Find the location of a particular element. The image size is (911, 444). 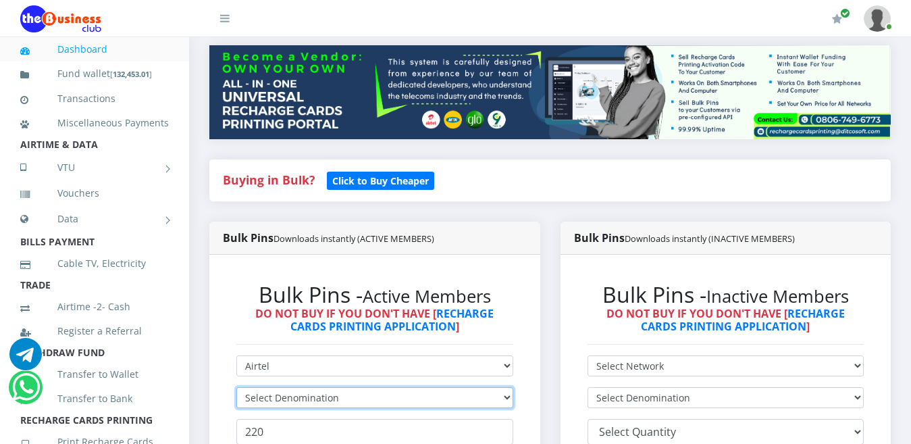

i: Renew/Upgrade Subscription is located at coordinates (837, 19).